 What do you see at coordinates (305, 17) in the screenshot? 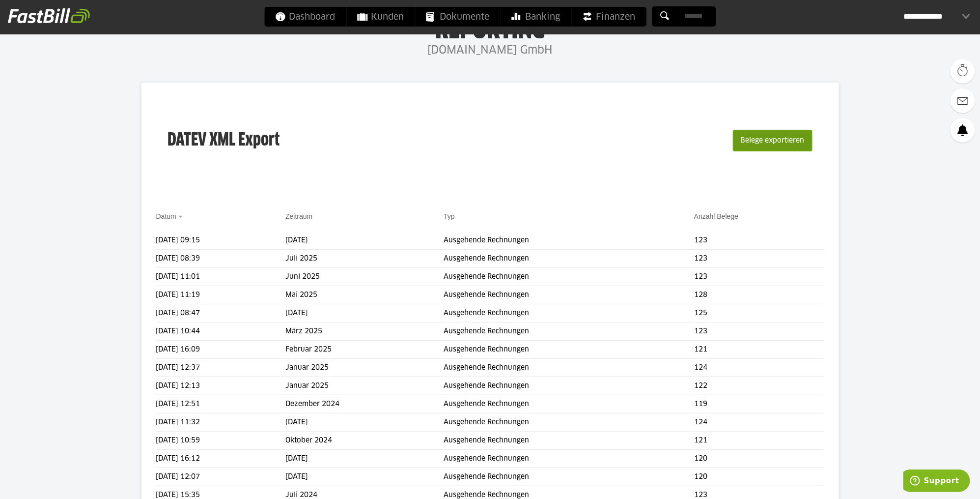
I see `a: Dashboard` at bounding box center [305, 17].